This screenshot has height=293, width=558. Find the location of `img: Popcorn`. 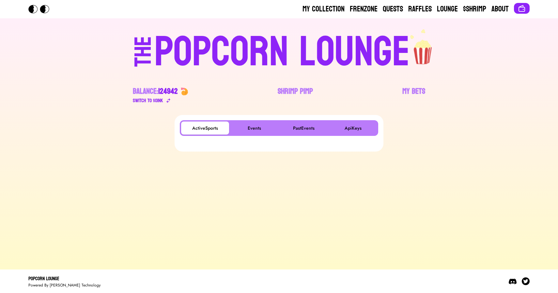

img: Popcorn is located at coordinates (41, 9).